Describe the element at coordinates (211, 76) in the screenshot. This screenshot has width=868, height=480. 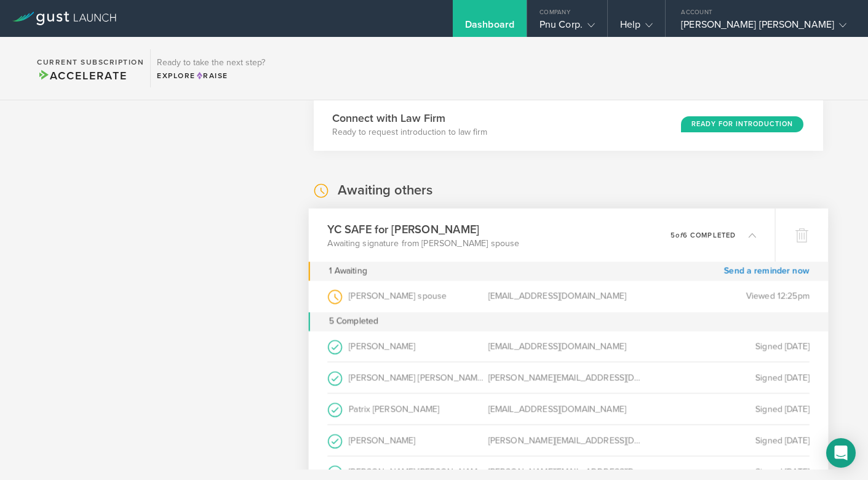
I see `div: Explore` at that location.